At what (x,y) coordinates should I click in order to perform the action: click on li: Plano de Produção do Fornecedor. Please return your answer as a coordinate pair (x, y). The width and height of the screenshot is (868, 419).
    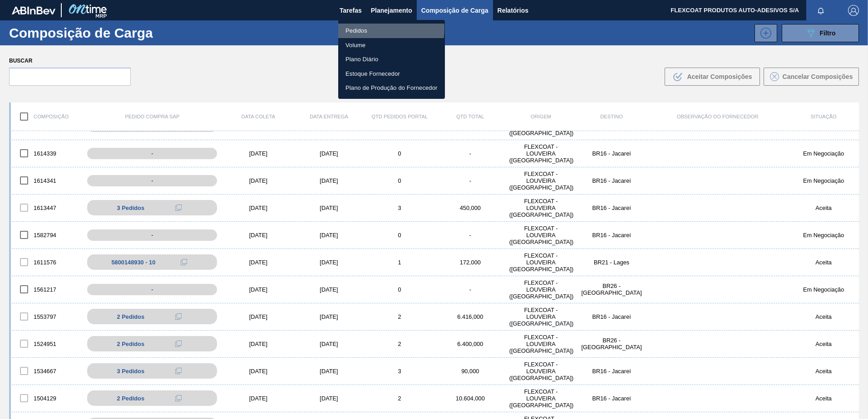
    Looking at the image, I should click on (392, 88).